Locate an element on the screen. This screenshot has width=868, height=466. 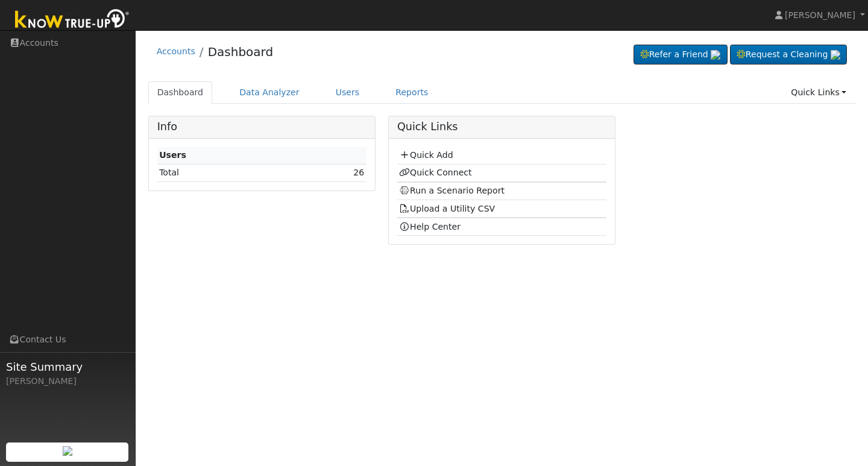
a: Users is located at coordinates (348, 92).